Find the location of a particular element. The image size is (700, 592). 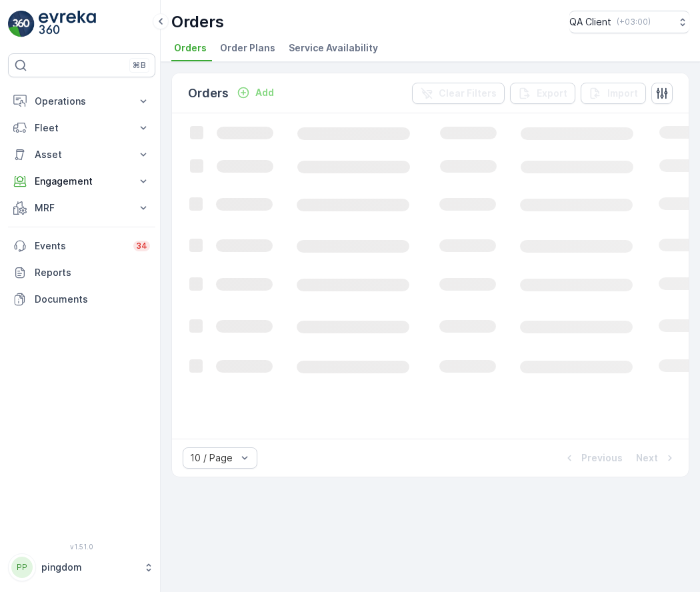

a: Documents is located at coordinates (81, 299).